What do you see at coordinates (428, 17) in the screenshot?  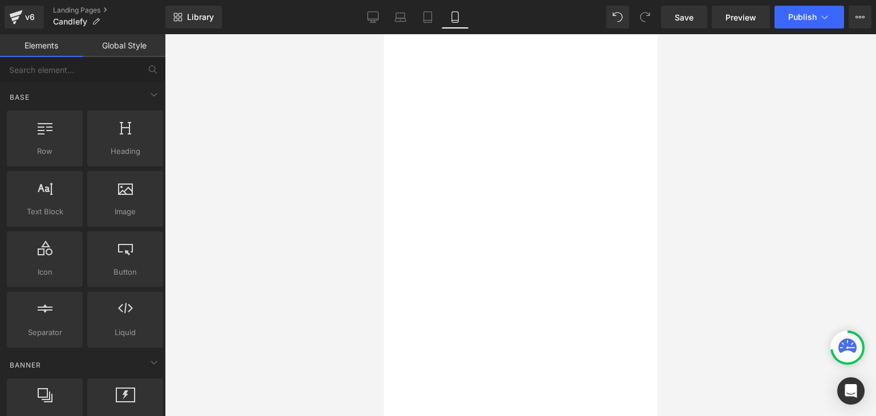 I see `a: Tablet` at bounding box center [428, 17].